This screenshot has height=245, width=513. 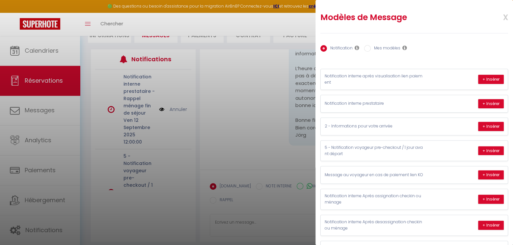 What do you see at coordinates (374, 103) in the screenshot?
I see `p: Notification interne prestataire` at bounding box center [374, 103].